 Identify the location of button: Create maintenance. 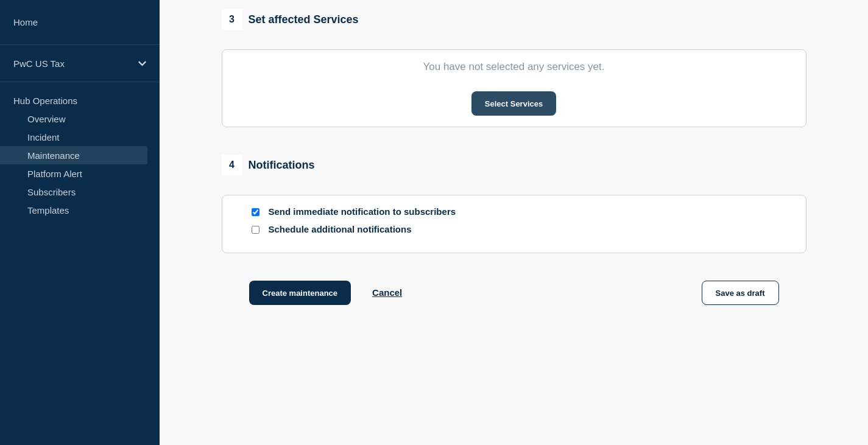
(300, 293).